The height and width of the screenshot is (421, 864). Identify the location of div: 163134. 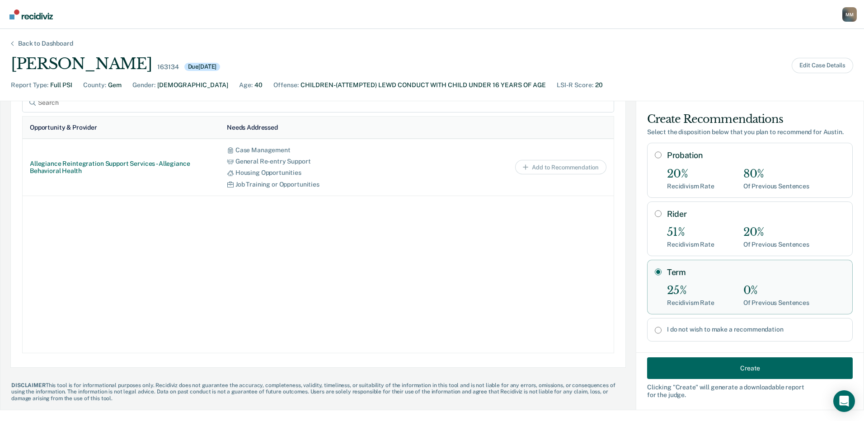
(168, 67).